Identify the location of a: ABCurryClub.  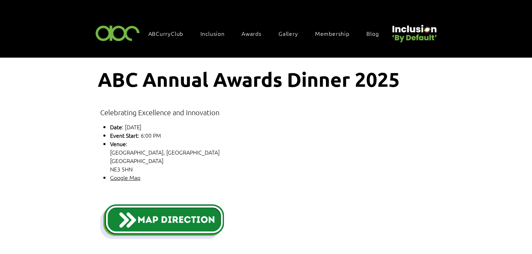
(169, 33).